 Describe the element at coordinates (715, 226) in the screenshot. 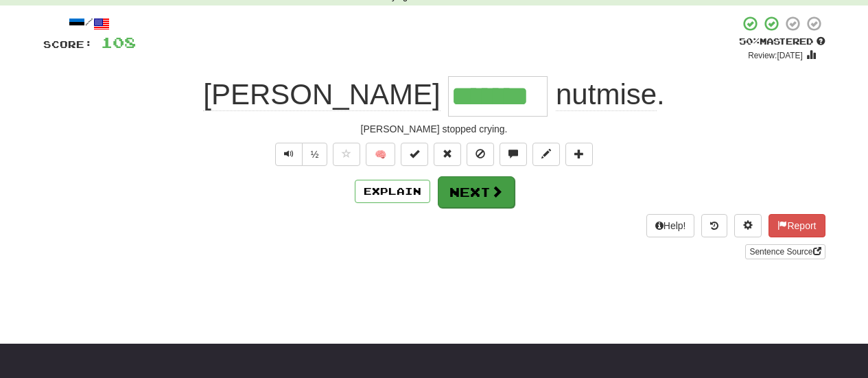

I see `button: Round history (alt+y)` at that location.